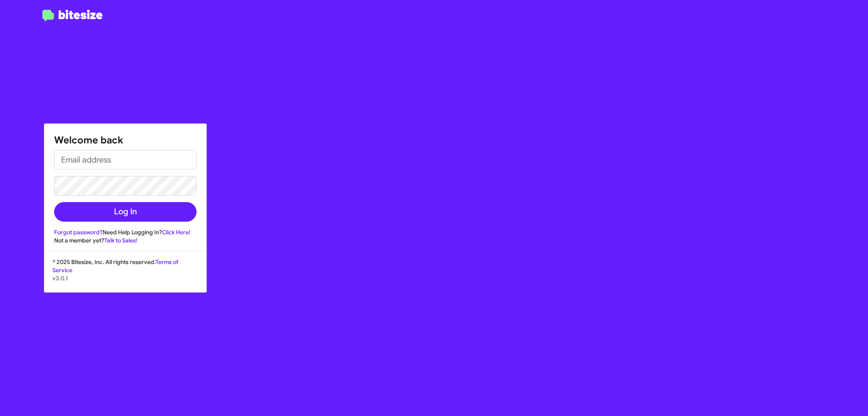 The width and height of the screenshot is (868, 416). What do you see at coordinates (125, 212) in the screenshot?
I see `button: Log In` at bounding box center [125, 212].